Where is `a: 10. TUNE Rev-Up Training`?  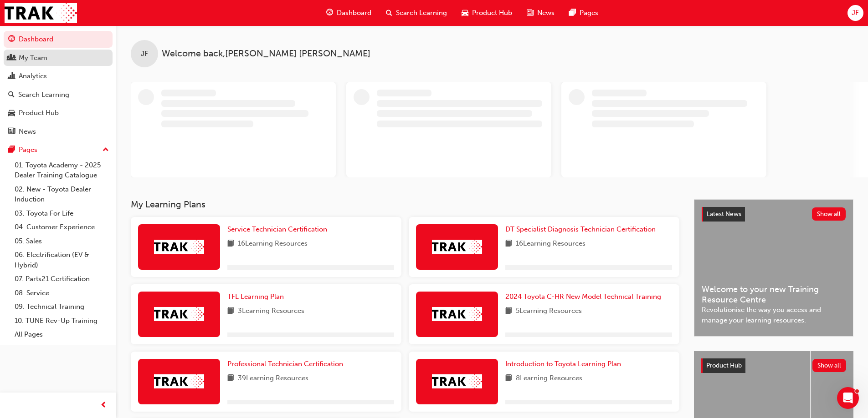
a: 10. TUNE Rev-Up Training is located at coordinates (61, 321).